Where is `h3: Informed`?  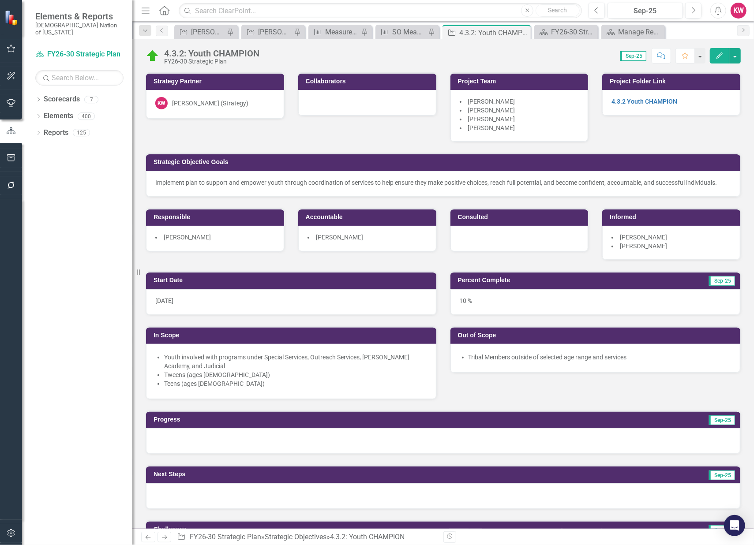 h3: Informed is located at coordinates (673, 217).